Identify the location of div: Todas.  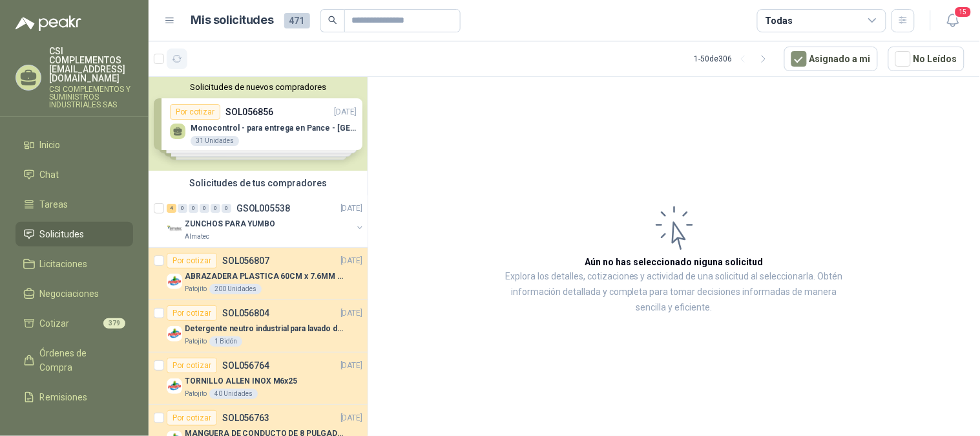
(779, 21).